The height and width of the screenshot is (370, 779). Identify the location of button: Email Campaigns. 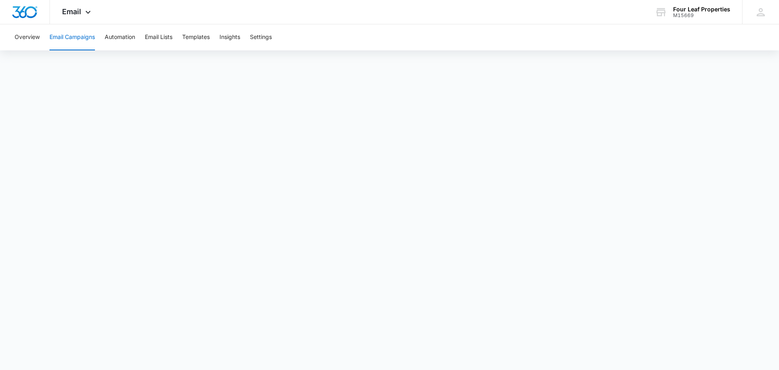
(72, 37).